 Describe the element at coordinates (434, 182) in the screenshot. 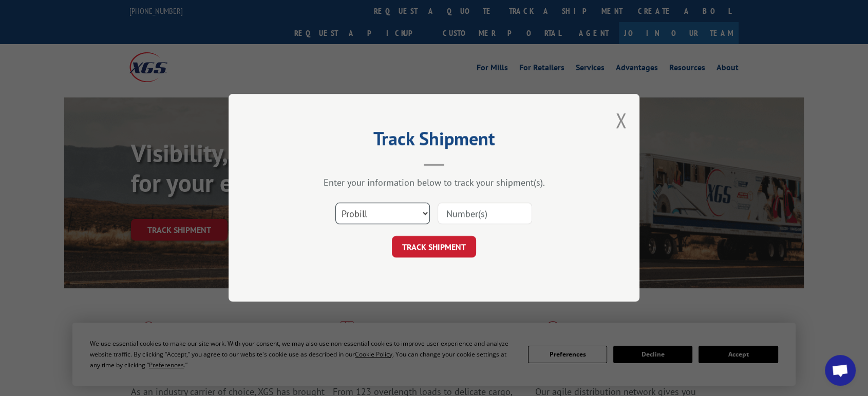

I see `div: Enter your information below to track your shipment(s).` at that location.